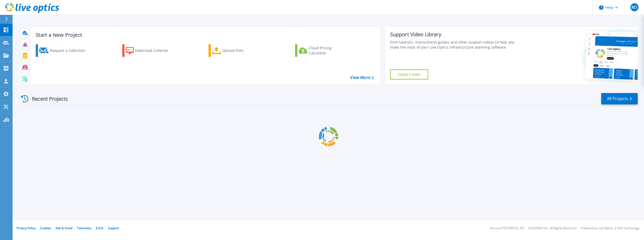 This screenshot has width=644, height=240. I want to click on div: Recent Projects, so click(47, 99).